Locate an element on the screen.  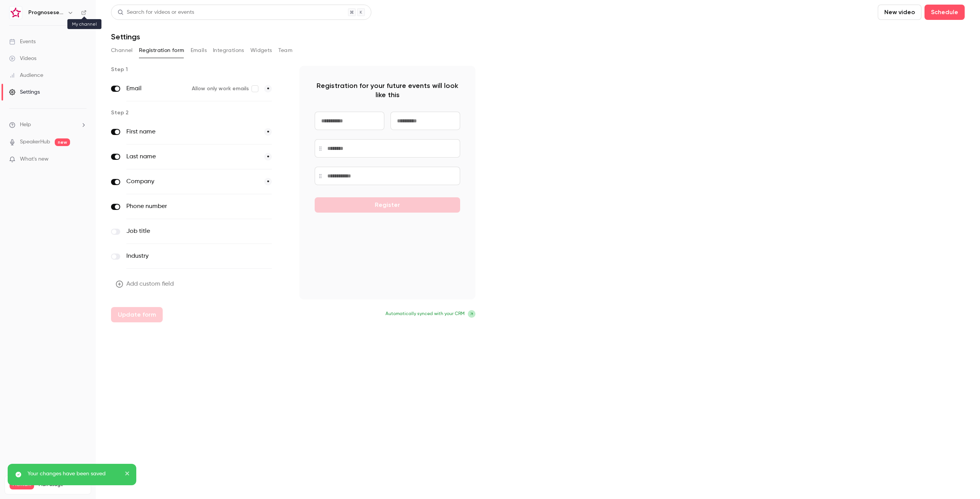
button: Add custom field is located at coordinates (146, 284).